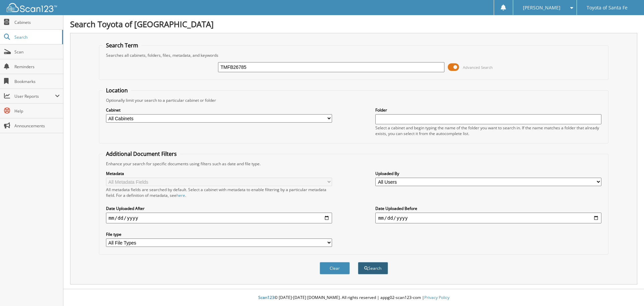 This screenshot has height=306, width=644. What do you see at coordinates (37, 111) in the screenshot?
I see `span: Help` at bounding box center [37, 111].